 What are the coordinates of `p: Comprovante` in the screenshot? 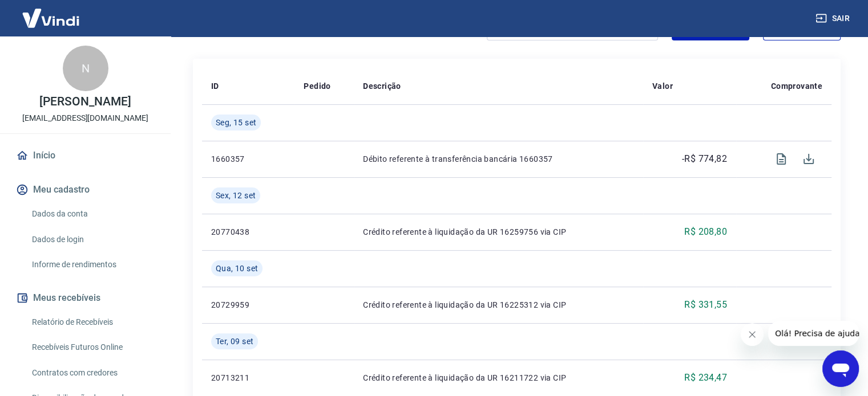 It's located at (797, 86).